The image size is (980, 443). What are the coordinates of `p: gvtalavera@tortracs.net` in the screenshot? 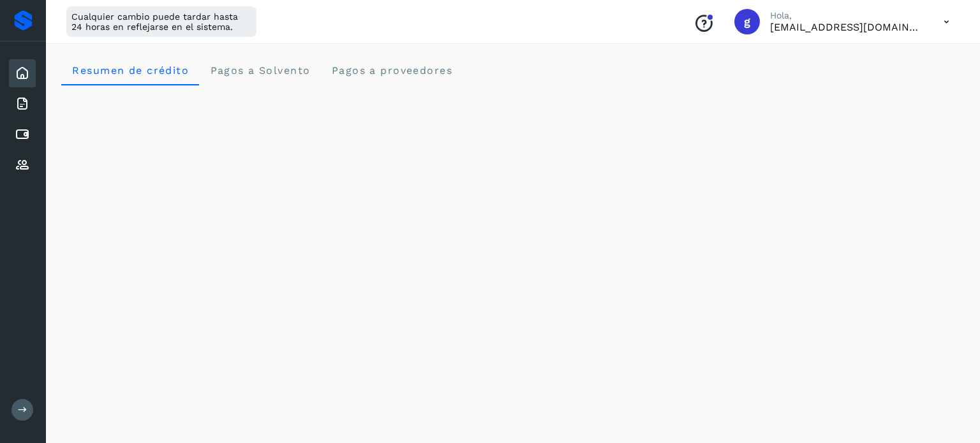 It's located at (847, 27).